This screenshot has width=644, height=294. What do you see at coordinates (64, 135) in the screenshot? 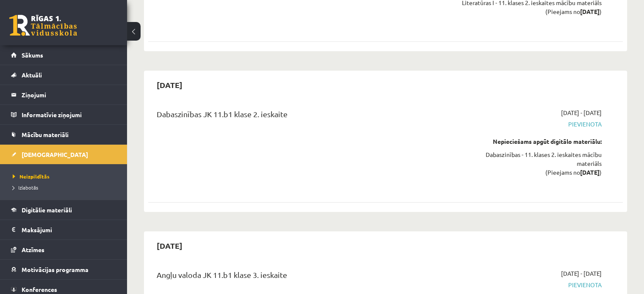
I see `a: Mācību materiāli` at bounding box center [64, 135].